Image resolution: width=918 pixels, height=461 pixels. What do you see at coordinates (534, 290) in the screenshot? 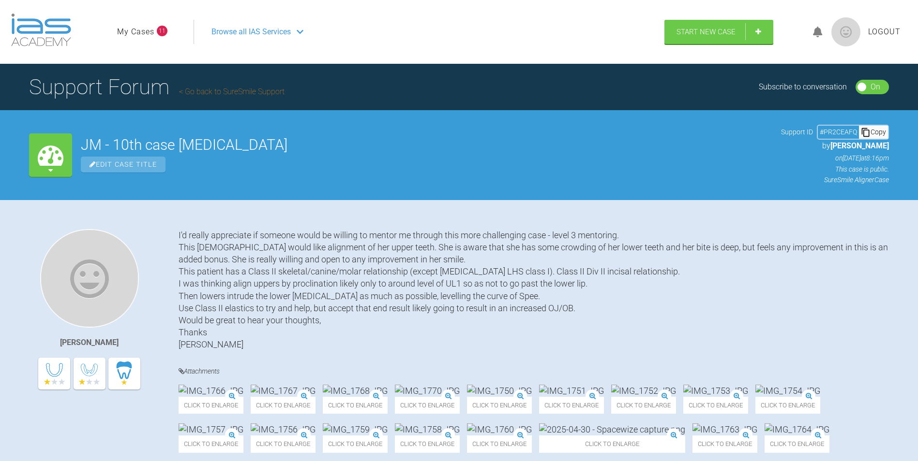
I see `div: I'd really appreciate if someone would be willing to mentor me through this more challenging case...` at bounding box center [534, 290].